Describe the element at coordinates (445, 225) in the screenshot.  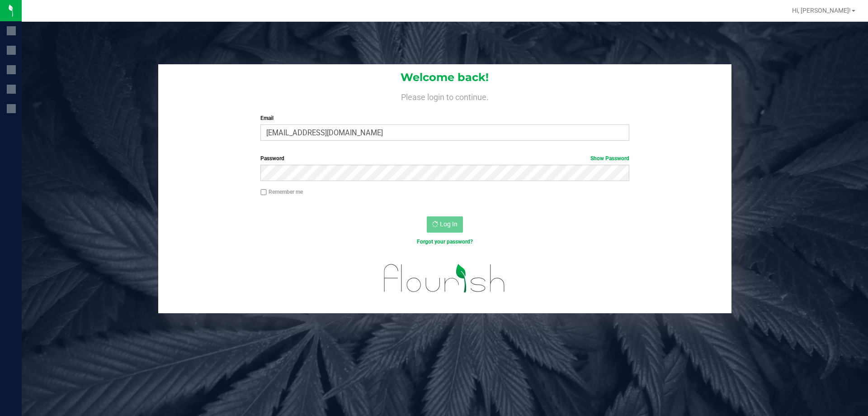
I see `button: Log In` at that location.